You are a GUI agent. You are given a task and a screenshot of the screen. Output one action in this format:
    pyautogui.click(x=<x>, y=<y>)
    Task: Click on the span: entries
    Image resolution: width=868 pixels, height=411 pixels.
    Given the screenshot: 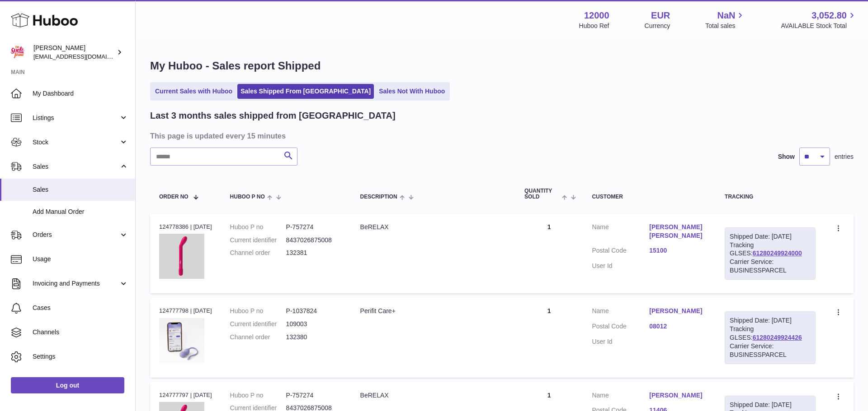 What is the action you would take?
    pyautogui.click(x=844, y=157)
    